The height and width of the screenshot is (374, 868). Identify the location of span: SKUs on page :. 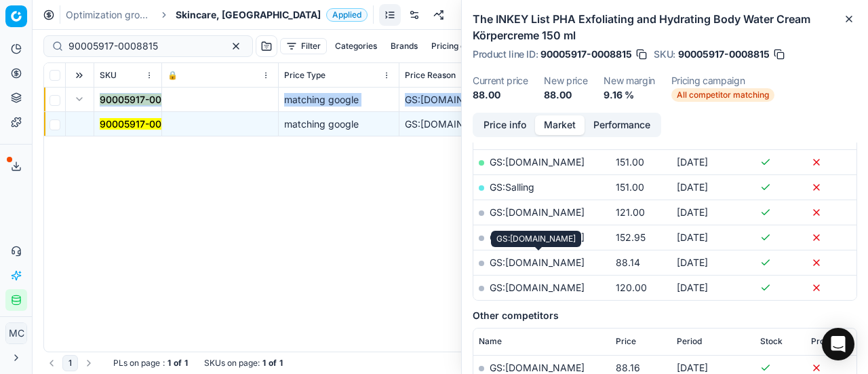
(232, 363).